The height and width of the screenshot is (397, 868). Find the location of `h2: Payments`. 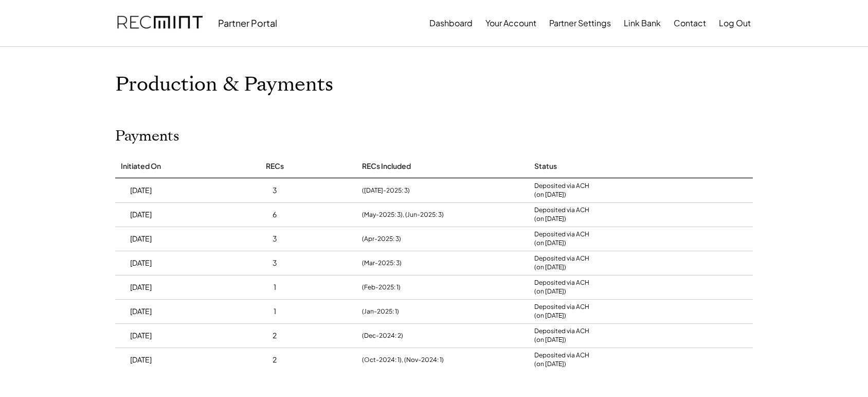

h2: Payments is located at coordinates (147, 136).